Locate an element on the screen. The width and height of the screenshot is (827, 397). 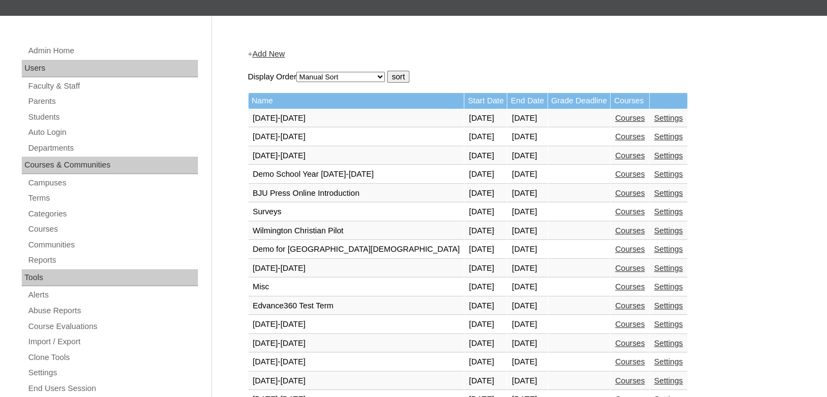
a: Students is located at coordinates (113, 117).